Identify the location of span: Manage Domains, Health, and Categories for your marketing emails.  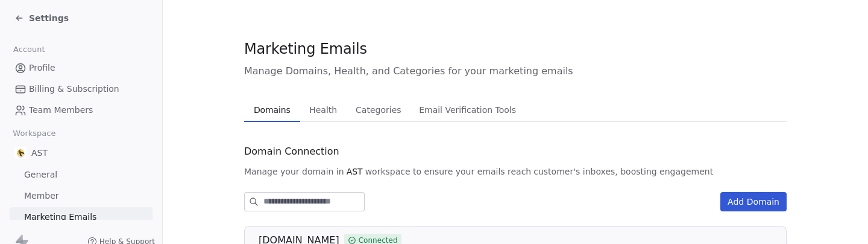
(516, 71).